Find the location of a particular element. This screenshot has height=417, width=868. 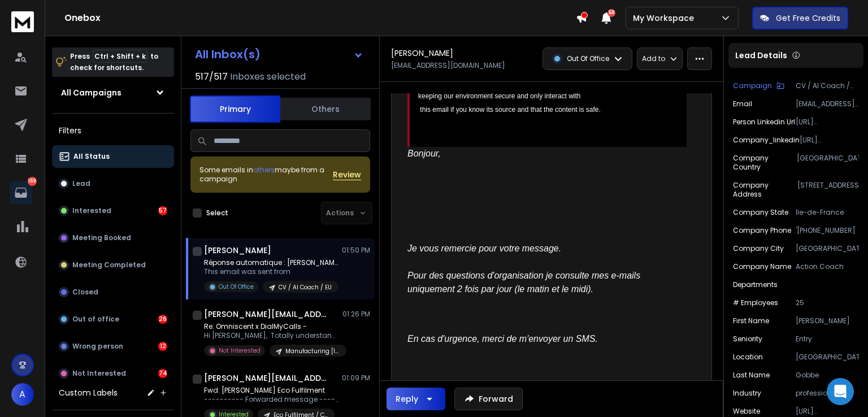

i: Je vous remercie pour votre message. is located at coordinates (485, 248).